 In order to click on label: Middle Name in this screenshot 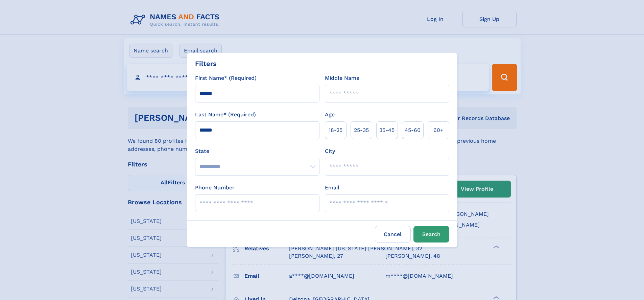, I will do `click(342, 78)`.